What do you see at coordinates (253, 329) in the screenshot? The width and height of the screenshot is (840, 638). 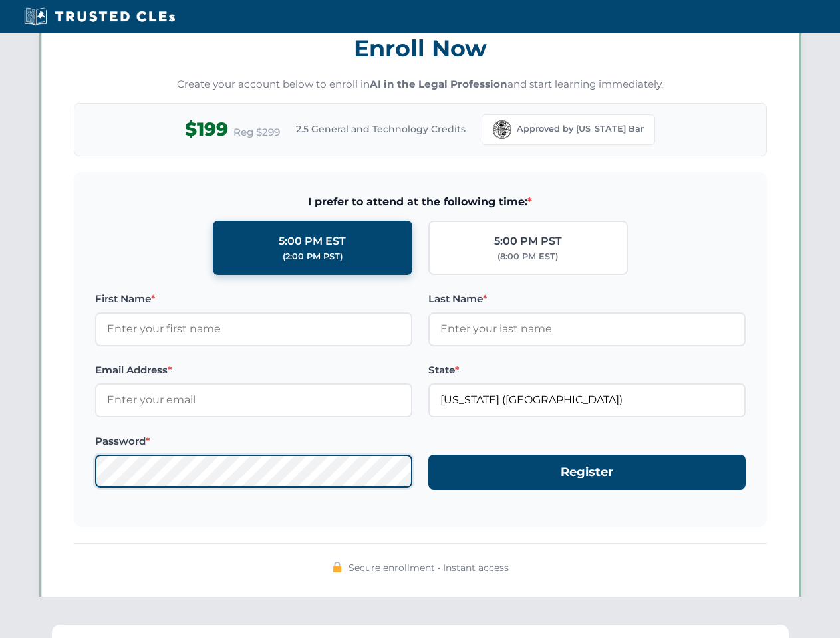 I see `input: Enter your first name` at bounding box center [253, 329].